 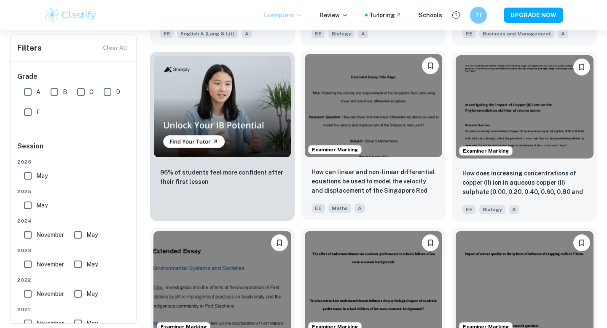 I want to click on button: UPGRADE NOW, so click(x=533, y=15).